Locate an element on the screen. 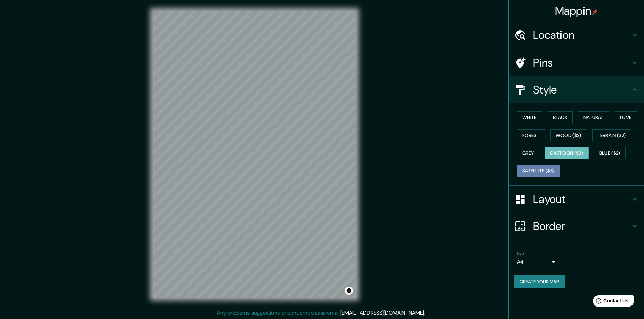  canvas: Map is located at coordinates (254, 154).